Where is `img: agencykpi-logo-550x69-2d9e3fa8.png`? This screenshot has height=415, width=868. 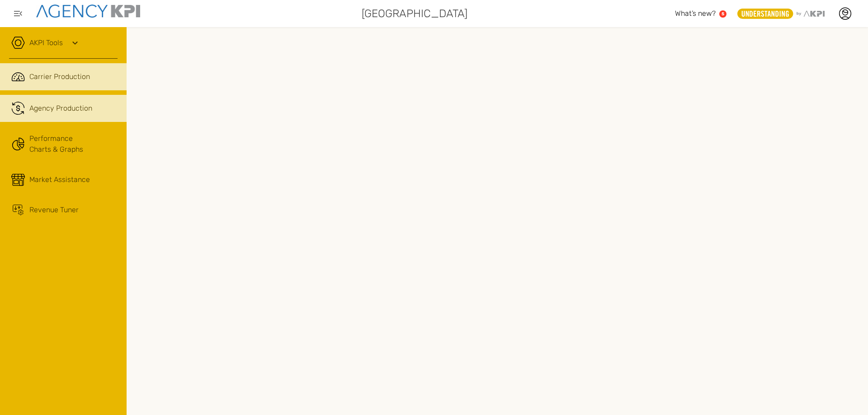
img: agencykpi-logo-550x69-2d9e3fa8.png is located at coordinates (89, 11).